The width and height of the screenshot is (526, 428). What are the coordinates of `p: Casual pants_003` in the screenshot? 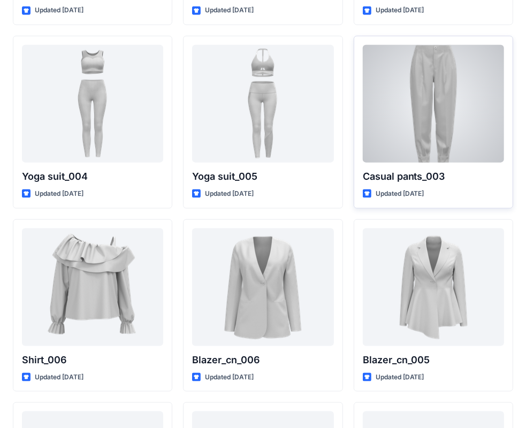 It's located at (434, 177).